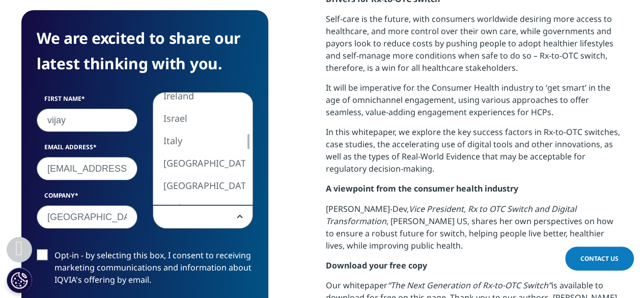 The height and width of the screenshot is (298, 644). I want to click on h4: We are excited to share our latest thinking with you., so click(145, 51).